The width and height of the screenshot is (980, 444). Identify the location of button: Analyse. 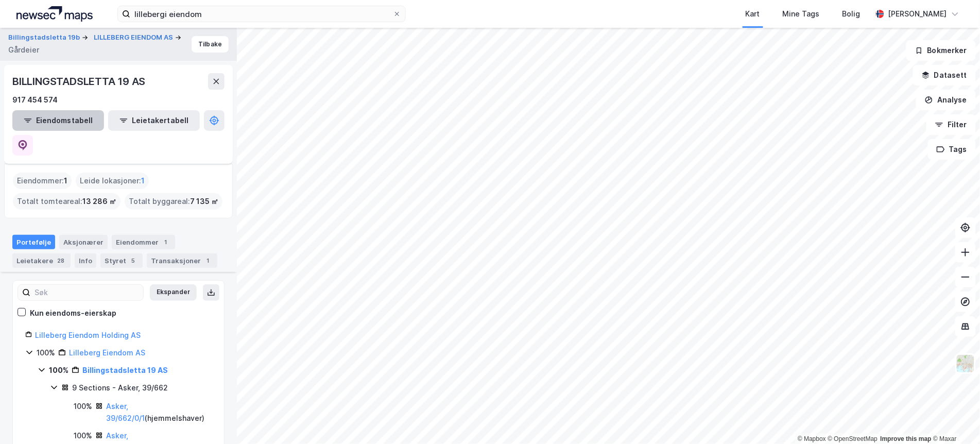
(946, 100).